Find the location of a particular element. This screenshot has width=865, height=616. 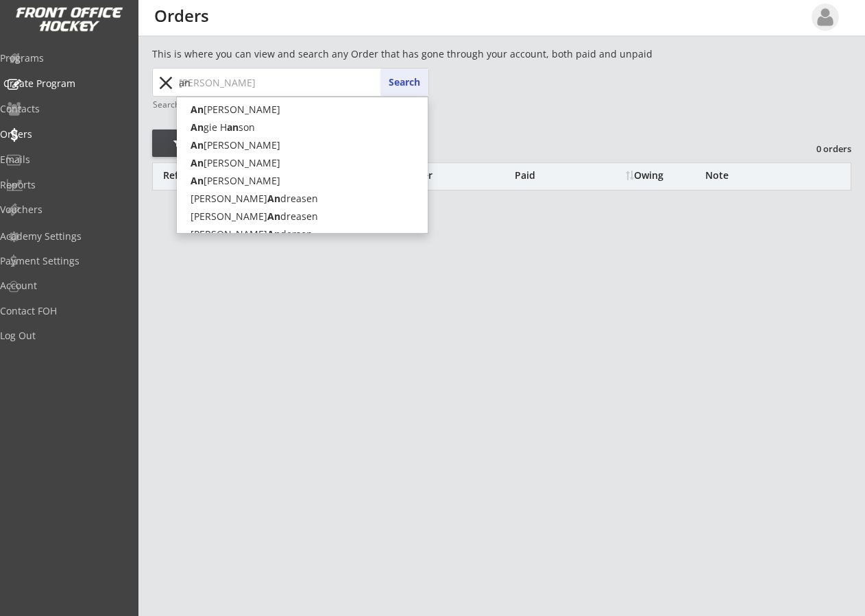

div: Filter is located at coordinates (191, 144).